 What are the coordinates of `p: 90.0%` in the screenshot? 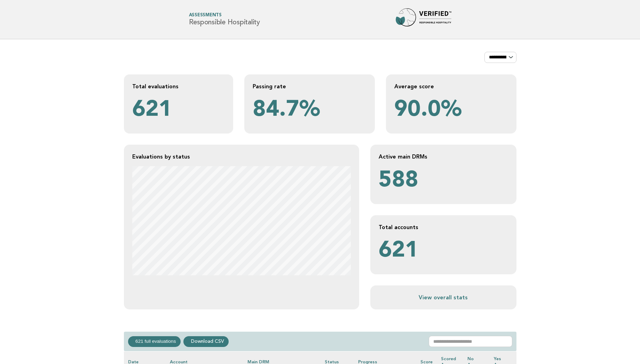 It's located at (451, 110).